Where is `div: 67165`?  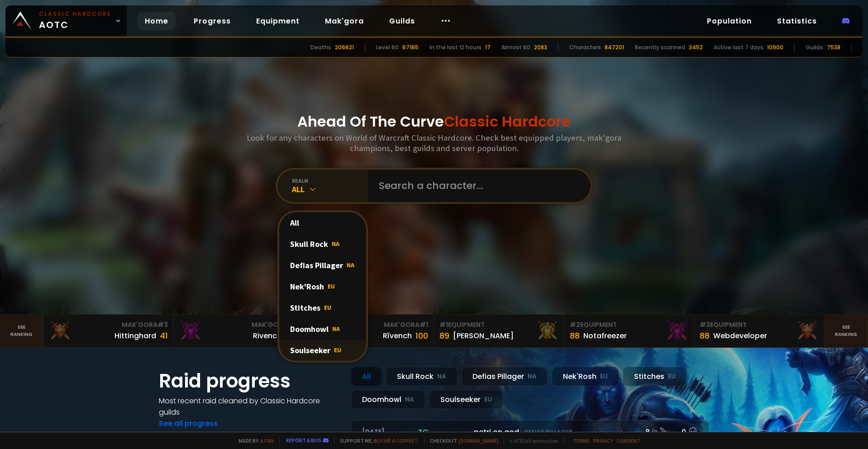 div: 67165 is located at coordinates (410, 48).